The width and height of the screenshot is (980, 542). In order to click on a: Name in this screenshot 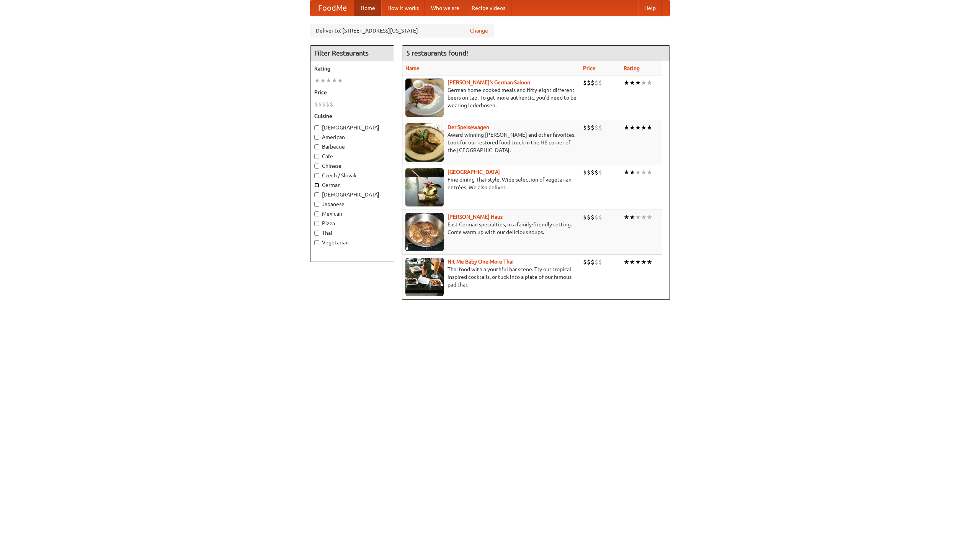, I will do `click(413, 68)`.